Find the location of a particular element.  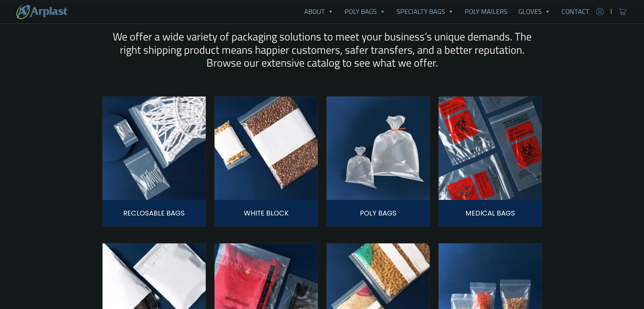

a: Contact is located at coordinates (576, 11).